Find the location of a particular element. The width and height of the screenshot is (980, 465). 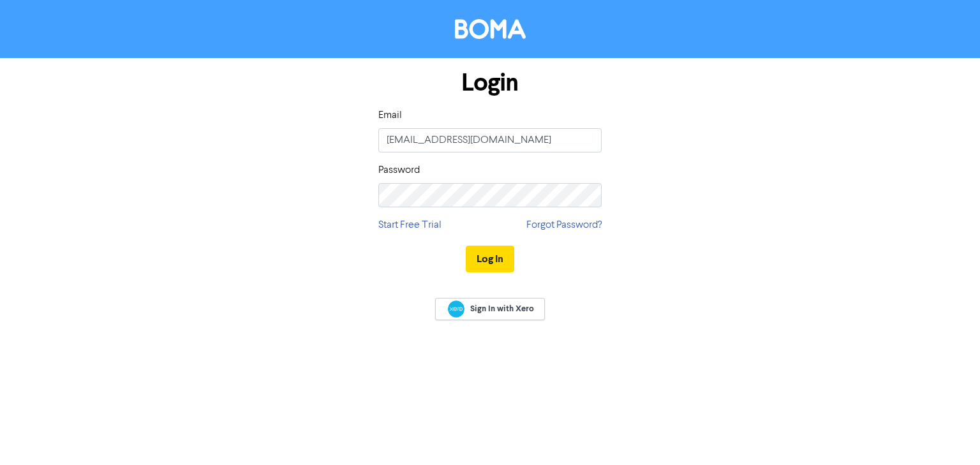

a: Forgot Password? is located at coordinates (564, 225).